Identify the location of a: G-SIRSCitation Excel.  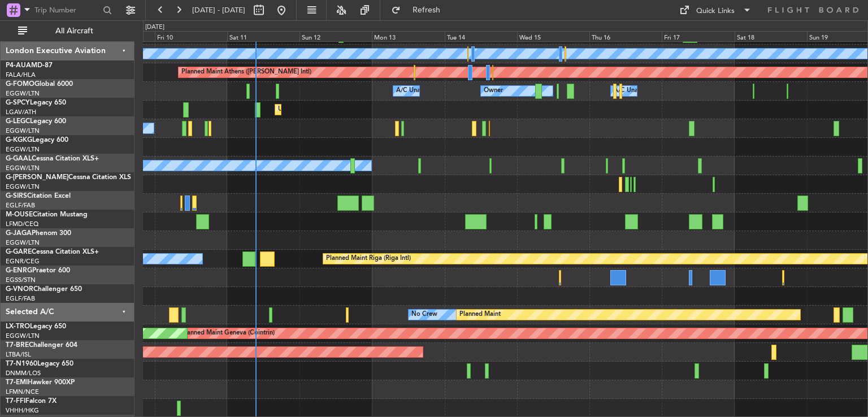
(38, 196).